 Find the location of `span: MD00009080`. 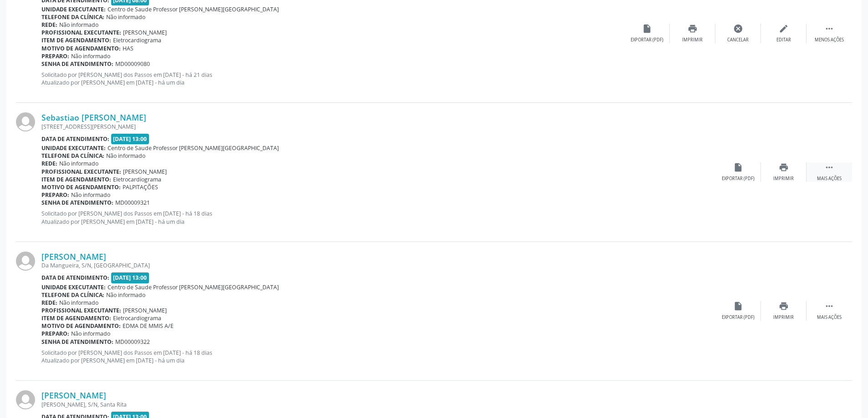

span: MD00009080 is located at coordinates (132, 64).